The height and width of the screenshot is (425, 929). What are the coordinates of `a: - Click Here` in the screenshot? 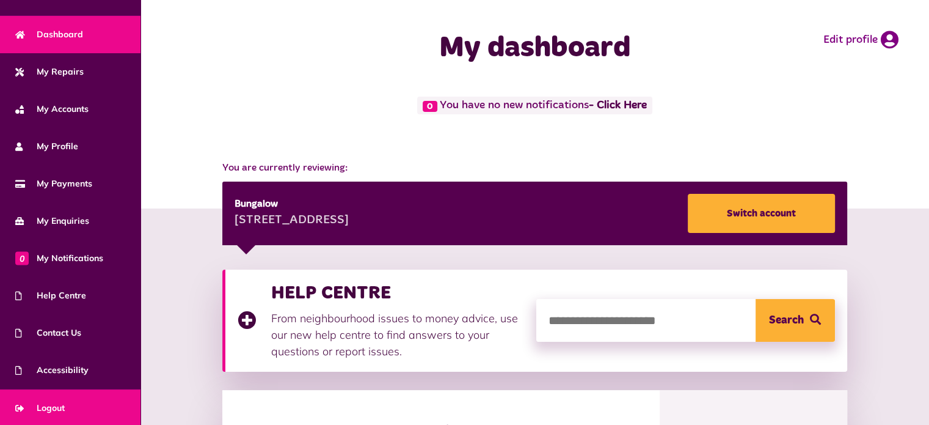 It's located at (618, 106).